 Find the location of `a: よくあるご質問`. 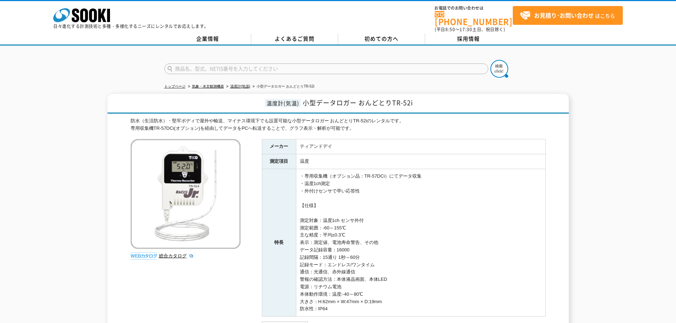

a: よくあるご質問 is located at coordinates (295, 39).